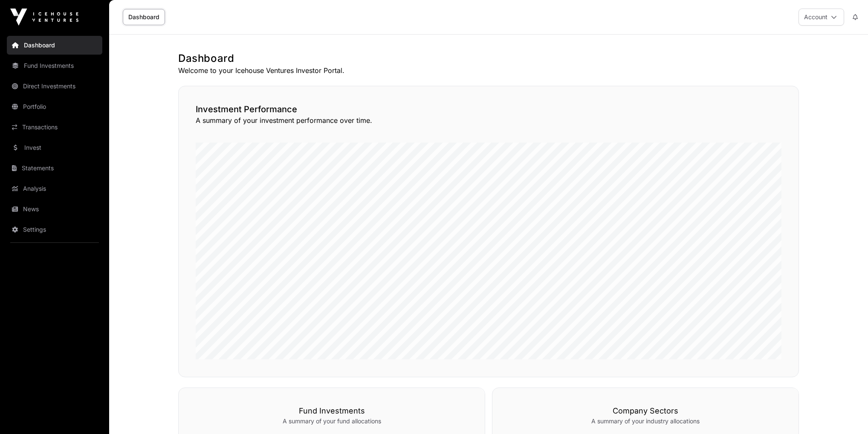  I want to click on a: Invest, so click(55, 147).